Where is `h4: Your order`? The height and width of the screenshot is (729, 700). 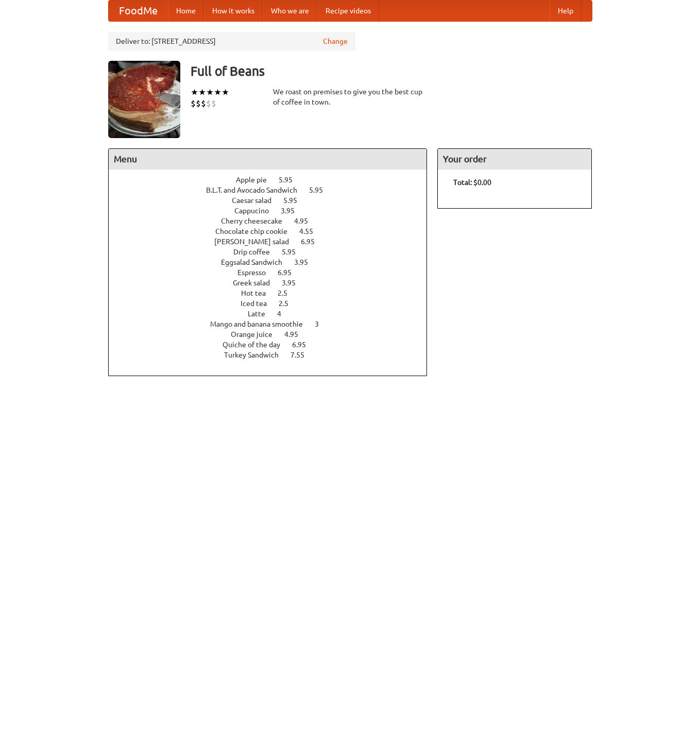
h4: Your order is located at coordinates (514, 159).